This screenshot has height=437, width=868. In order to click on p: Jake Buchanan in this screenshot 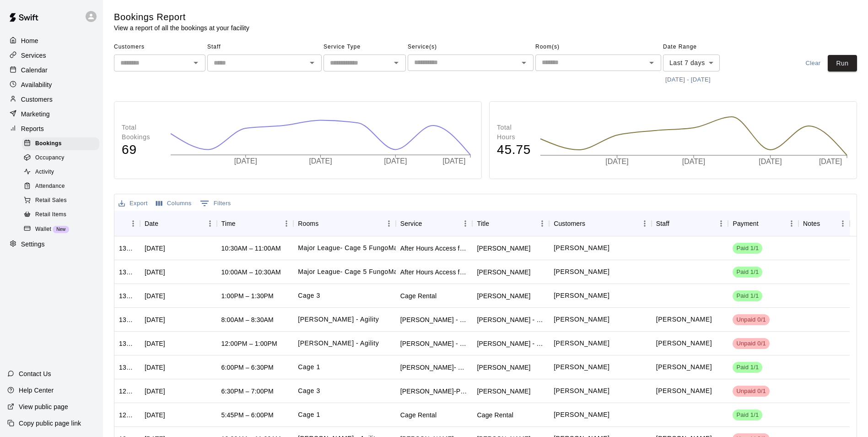, I will do `click(684, 391)`.